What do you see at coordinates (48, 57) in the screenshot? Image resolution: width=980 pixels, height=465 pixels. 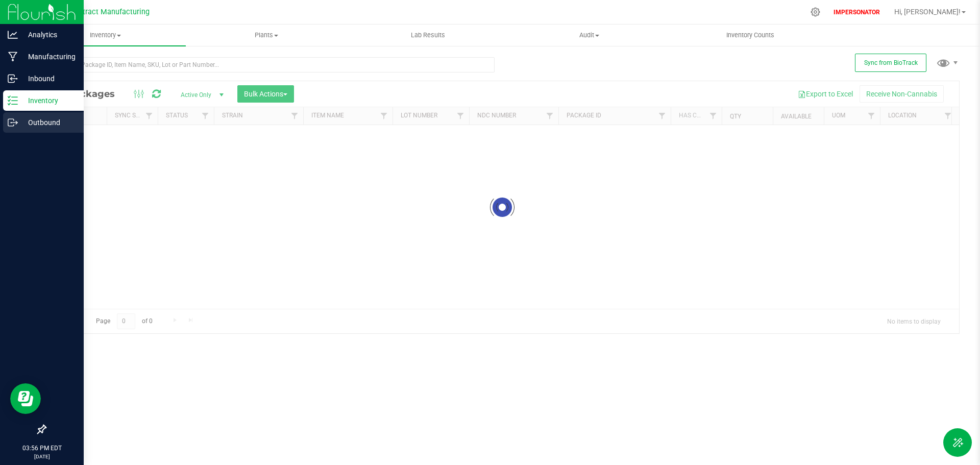 I see `p: Manufacturing` at bounding box center [48, 57].